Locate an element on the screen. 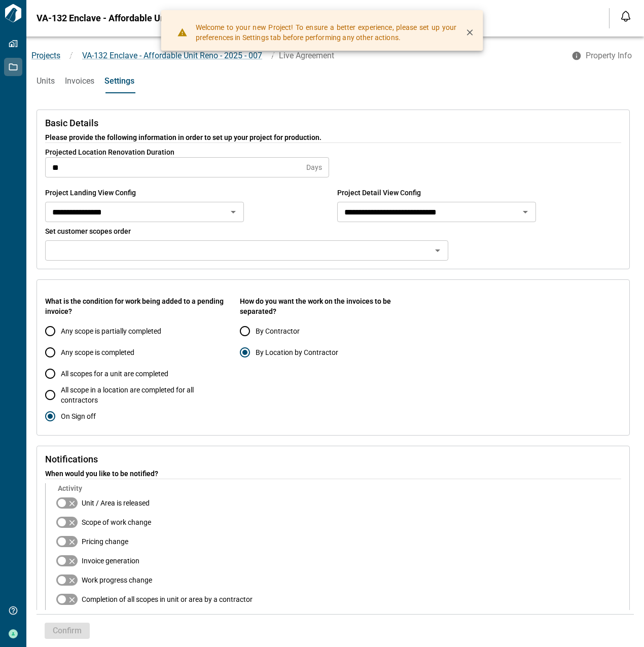 This screenshot has height=647, width=644. span: How do you want the work on the invoices to be separated? is located at coordinates (333, 306).